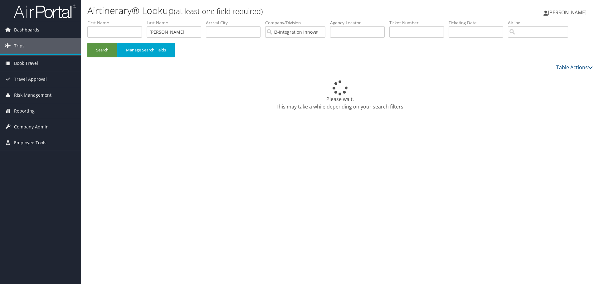 The height and width of the screenshot is (284, 599). What do you see at coordinates (24, 111) in the screenshot?
I see `span: Reporting` at bounding box center [24, 111].